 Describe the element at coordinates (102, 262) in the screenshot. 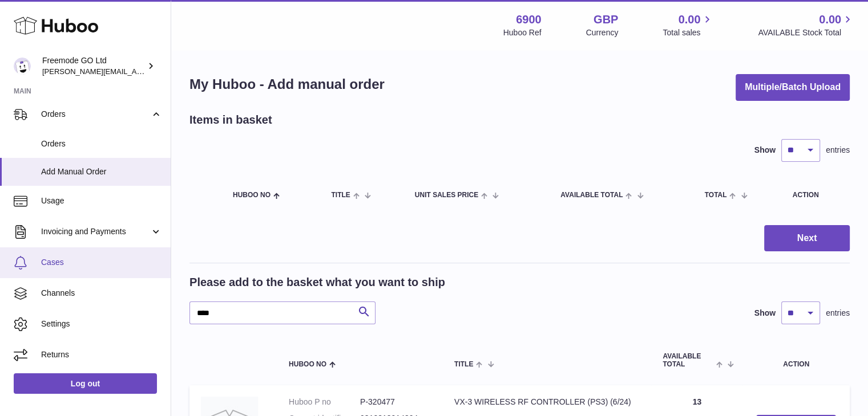

I see `span: Cases` at that location.